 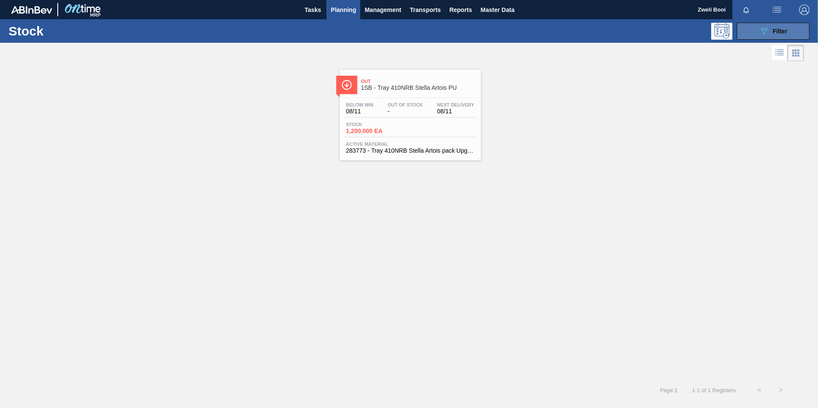 I want to click on span: Filter, so click(x=780, y=31).